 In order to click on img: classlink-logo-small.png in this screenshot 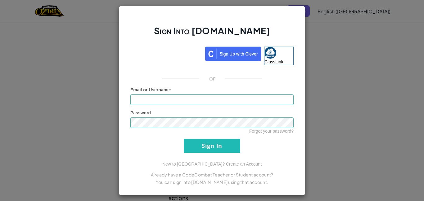, I will do `click(270, 53)`.